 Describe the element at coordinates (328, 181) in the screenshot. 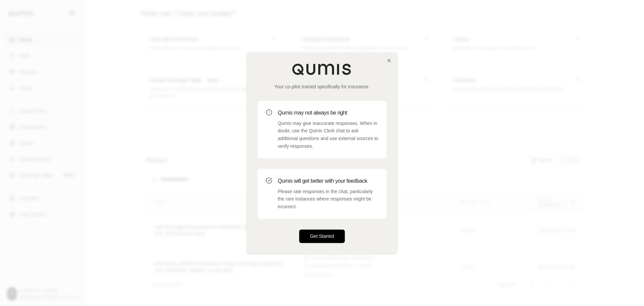

I see `h3: Qumis will get better with your feedback` at that location.